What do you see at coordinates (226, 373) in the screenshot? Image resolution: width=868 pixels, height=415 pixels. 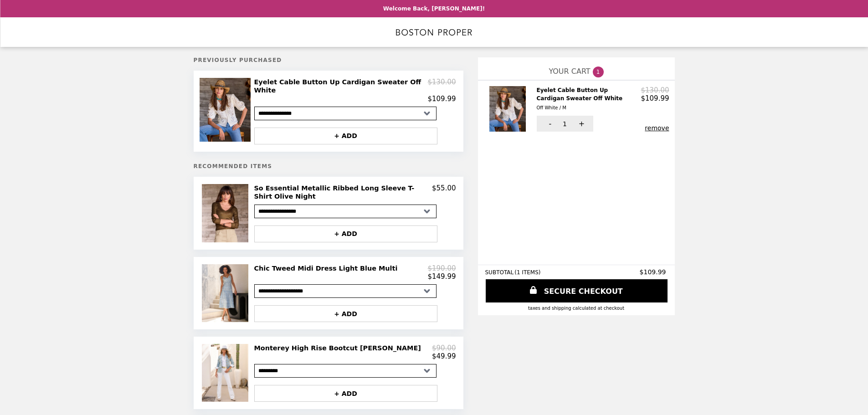 I see `img: Monterey High Rise Bootcut Jean White` at bounding box center [226, 373].